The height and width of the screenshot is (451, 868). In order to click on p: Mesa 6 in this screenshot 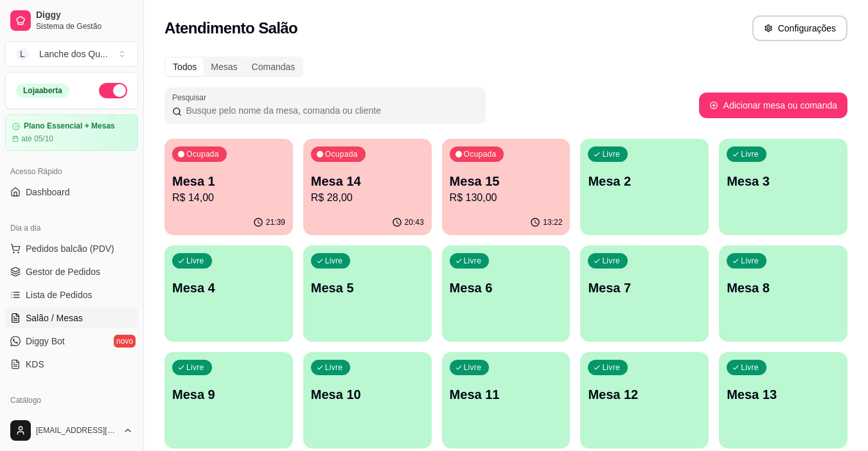, I will do `click(506, 288)`.